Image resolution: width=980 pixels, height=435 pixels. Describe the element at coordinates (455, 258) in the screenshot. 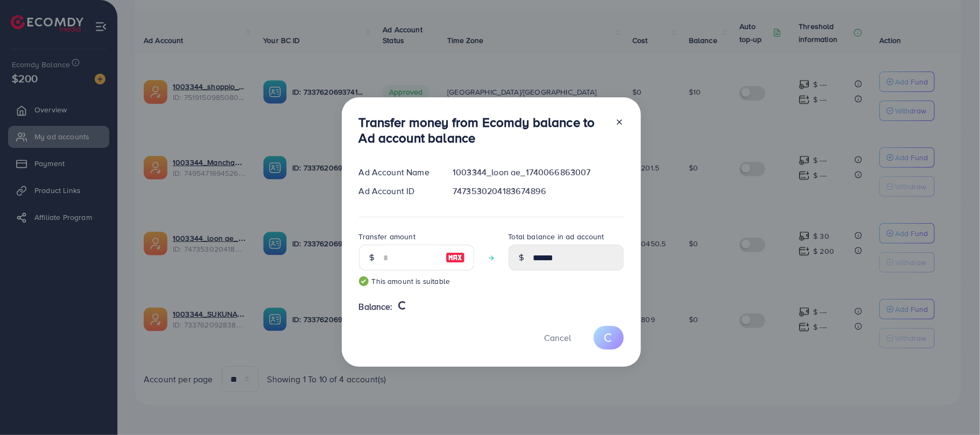

I see `img: image` at that location.